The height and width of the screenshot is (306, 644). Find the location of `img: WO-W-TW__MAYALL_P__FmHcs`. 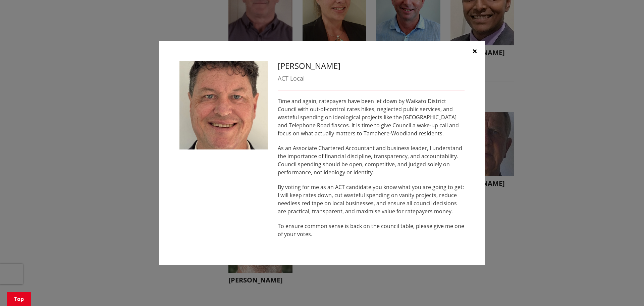

img: WO-W-TW__MAYALL_P__FmHcs is located at coordinates (223, 105).